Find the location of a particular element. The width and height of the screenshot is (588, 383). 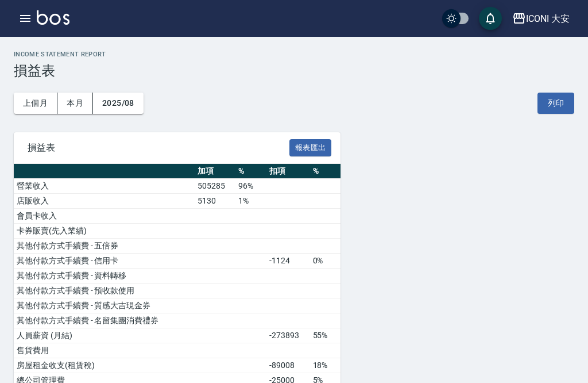

td: -89008 is located at coordinates (288, 365).